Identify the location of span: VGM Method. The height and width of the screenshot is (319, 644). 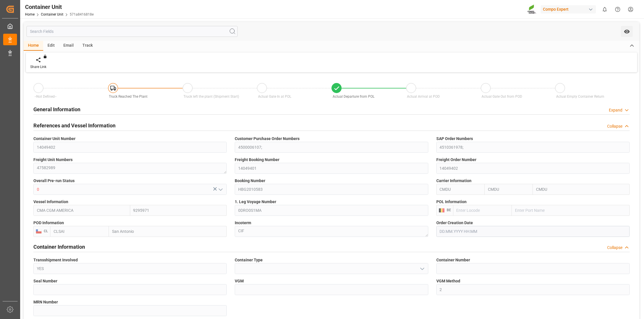
(448, 281).